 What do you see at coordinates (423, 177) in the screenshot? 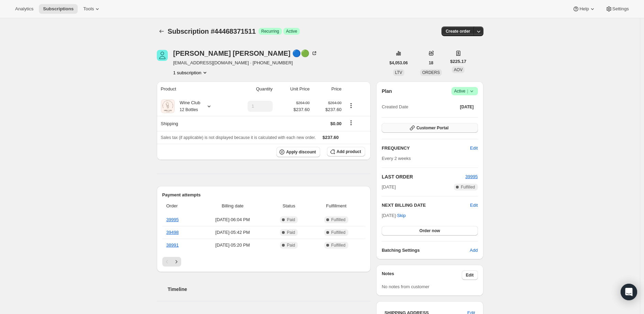
I see `h2: LAST ORDER` at bounding box center [423, 177].